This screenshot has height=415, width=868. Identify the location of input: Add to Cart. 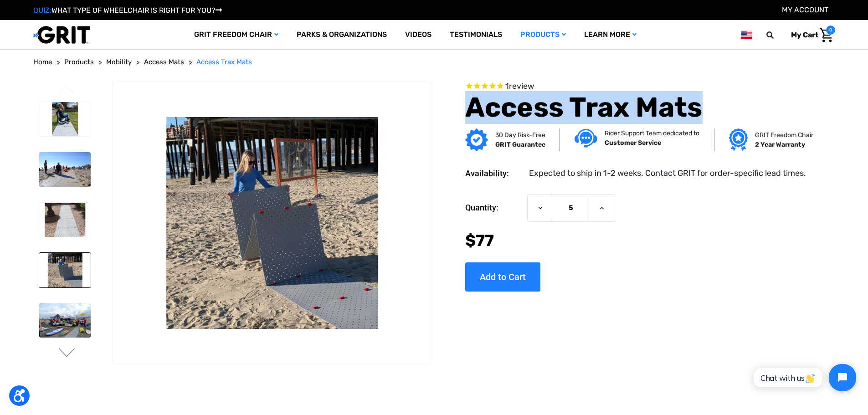
(503, 277).